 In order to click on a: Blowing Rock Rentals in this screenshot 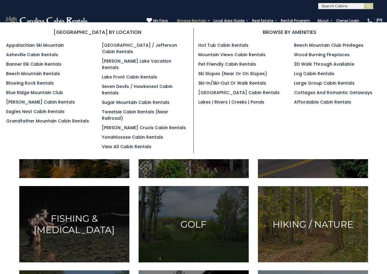, I will do `click(30, 83)`.